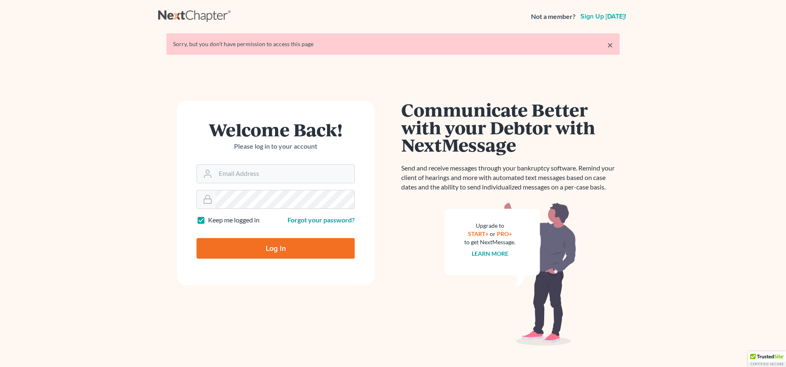  What do you see at coordinates (276, 248) in the screenshot?
I see `input: Log In` at bounding box center [276, 248].